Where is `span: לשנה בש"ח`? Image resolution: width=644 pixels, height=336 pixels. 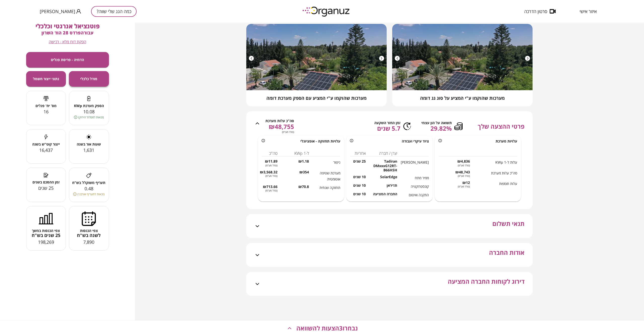
span: לשנה בש"ח is located at coordinates (89, 235).